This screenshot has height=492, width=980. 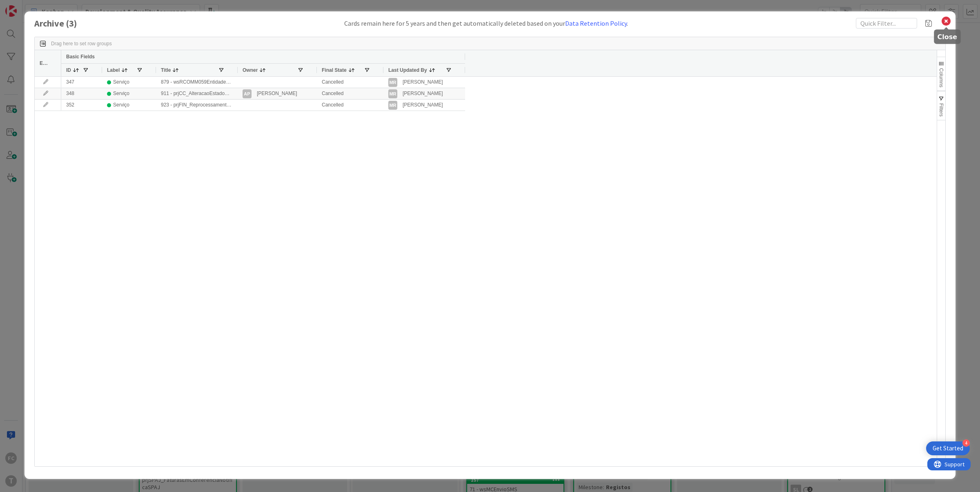 What do you see at coordinates (69, 70) in the screenshot?
I see `span: ID` at bounding box center [69, 70].